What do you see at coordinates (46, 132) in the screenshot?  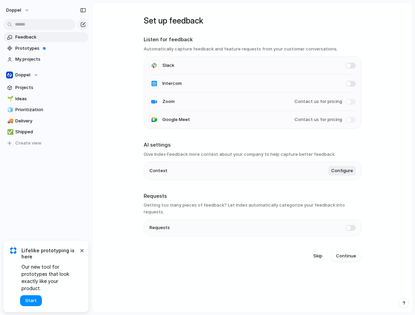 I see `div: ✅Shipped` at bounding box center [46, 132].